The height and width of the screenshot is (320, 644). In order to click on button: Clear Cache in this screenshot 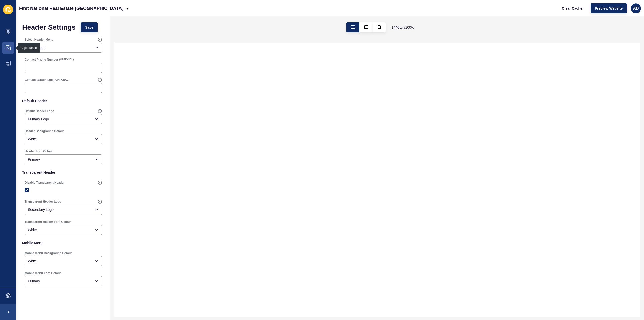, I will do `click(572, 9)`.